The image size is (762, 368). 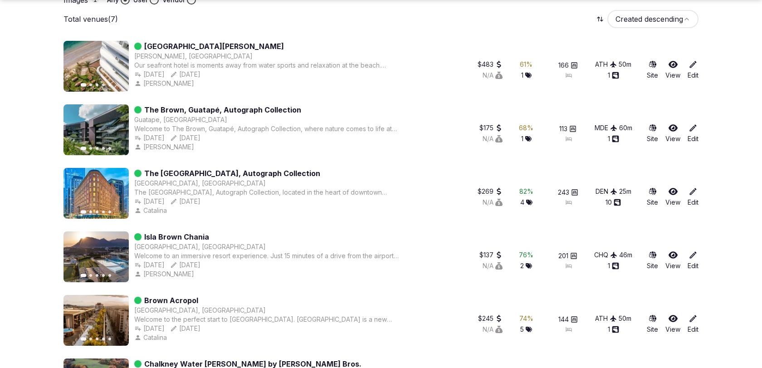 What do you see at coordinates (96, 193) in the screenshot?
I see `img: Featured image for The Brown Palace Hotel and Spa, Autograph Collection` at bounding box center [96, 193].